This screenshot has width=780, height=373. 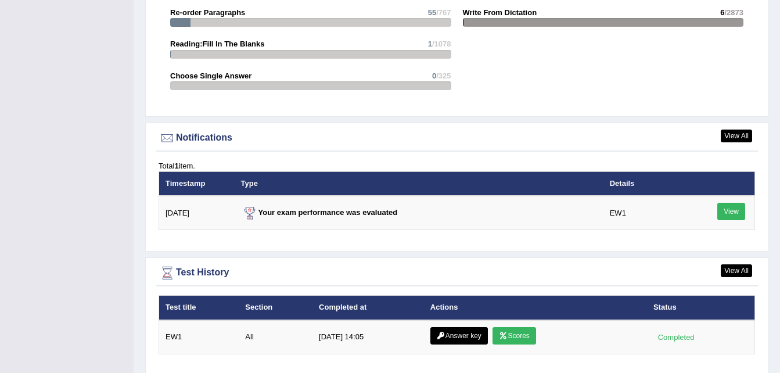 I want to click on div: Completed, so click(x=676, y=337).